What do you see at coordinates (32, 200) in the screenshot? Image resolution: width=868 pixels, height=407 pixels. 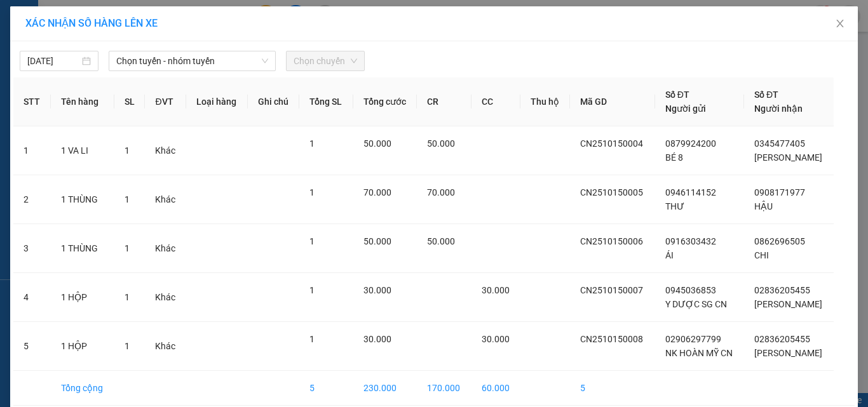 I see `td: 2` at bounding box center [32, 200].